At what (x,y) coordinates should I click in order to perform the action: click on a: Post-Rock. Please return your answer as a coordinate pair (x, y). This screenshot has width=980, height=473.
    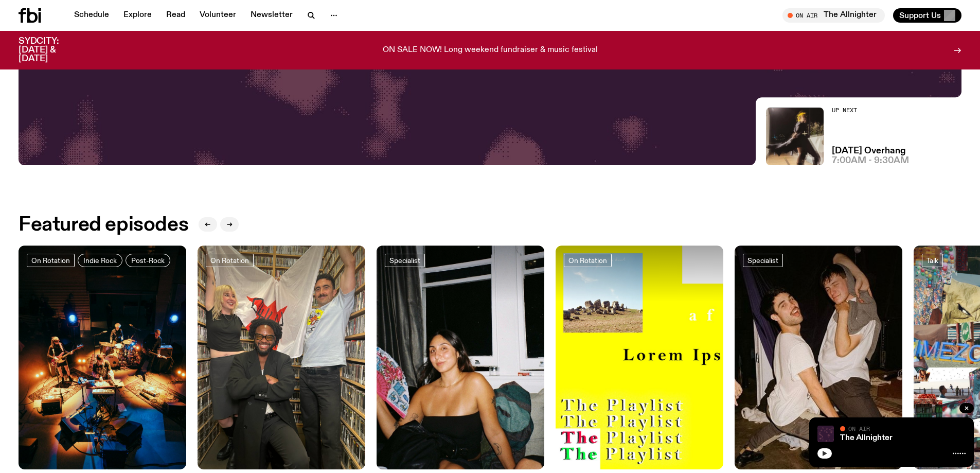
    Looking at the image, I should click on (148, 260).